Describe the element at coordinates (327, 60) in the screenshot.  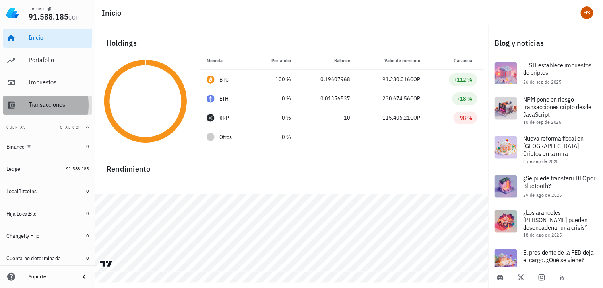
I see `th: Balance` at that location.